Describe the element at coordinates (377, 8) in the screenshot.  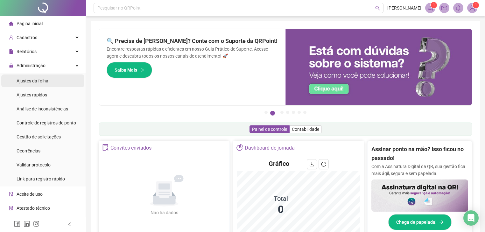
I see `span: search` at that location.